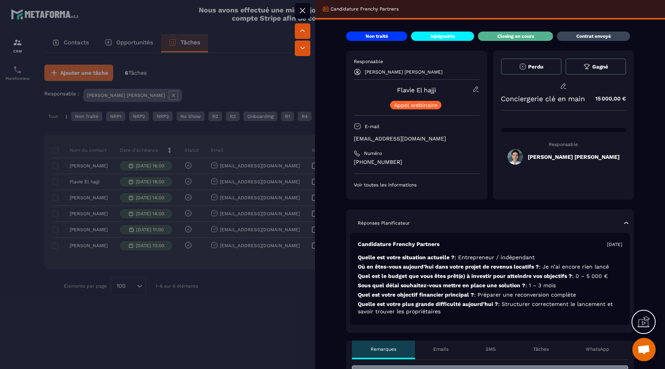 Image resolution: width=665 pixels, height=369 pixels. I want to click on p: Voir toutes les informations, so click(416, 185).